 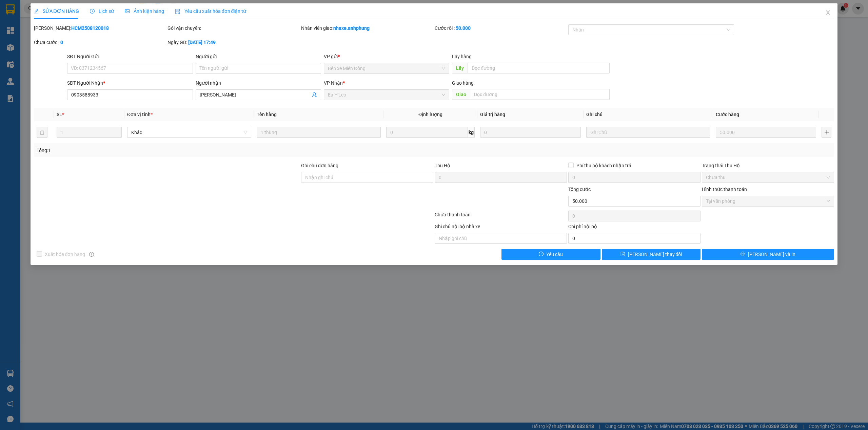 What do you see at coordinates (551, 254) in the screenshot?
I see `button: exclamation-circleYêu cầu` at bounding box center [551, 254].